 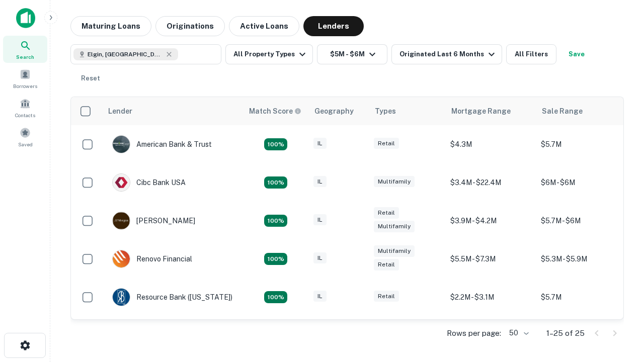 I want to click on td: $6M - $6M, so click(x=581, y=183).